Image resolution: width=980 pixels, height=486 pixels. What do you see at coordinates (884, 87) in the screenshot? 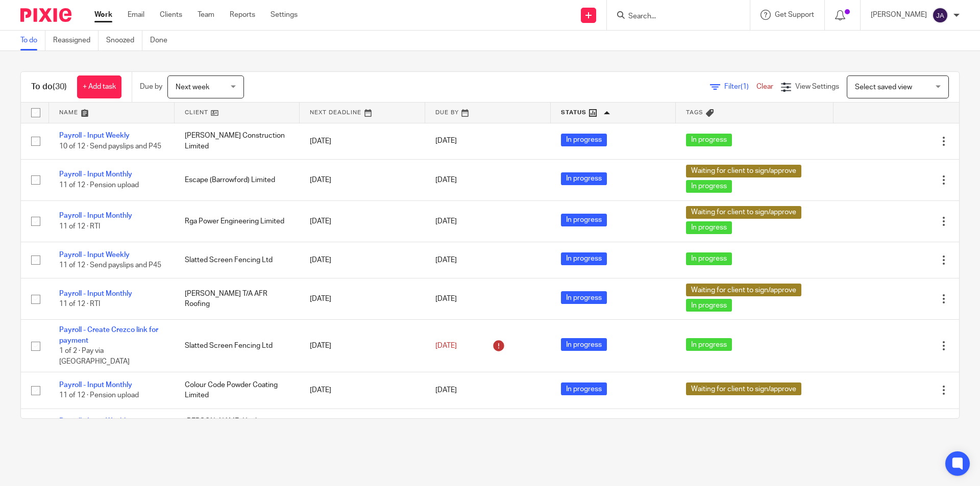
I see `span: Select saved view` at bounding box center [884, 87].